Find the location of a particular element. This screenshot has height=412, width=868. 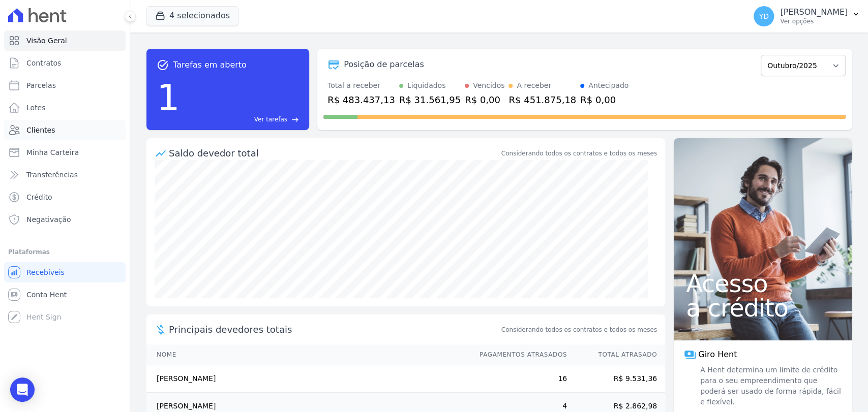

div: Total a receber is located at coordinates (361, 86).